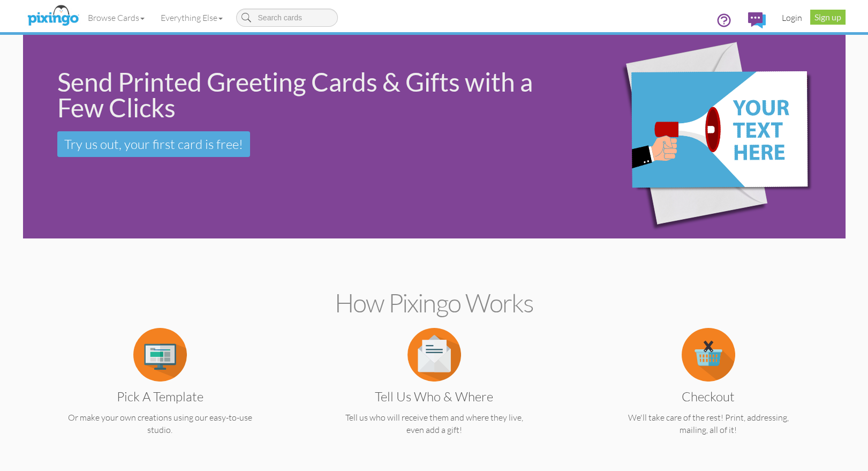 The width and height of the screenshot is (868, 471). Describe the element at coordinates (192, 18) in the screenshot. I see `a: Everything Else` at that location.